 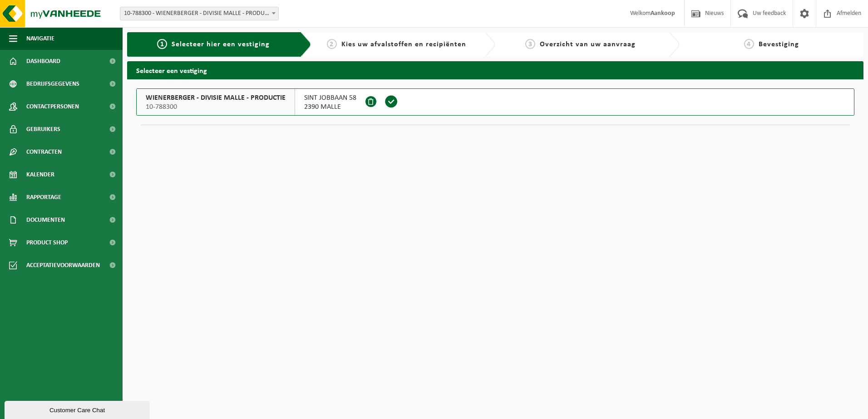 What do you see at coordinates (749, 44) in the screenshot?
I see `span: 4` at bounding box center [749, 44].